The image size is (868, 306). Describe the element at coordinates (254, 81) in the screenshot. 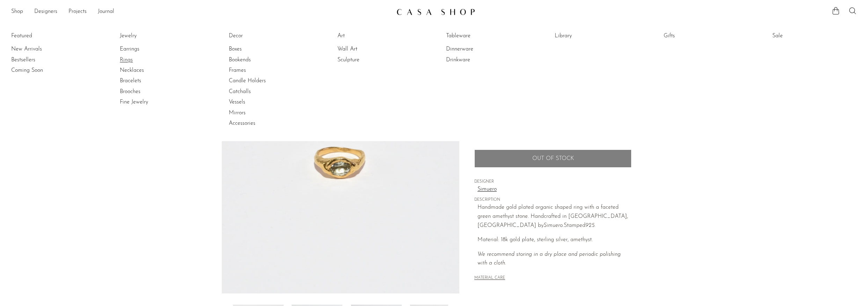

I see `a: Candle Holders` at that location.